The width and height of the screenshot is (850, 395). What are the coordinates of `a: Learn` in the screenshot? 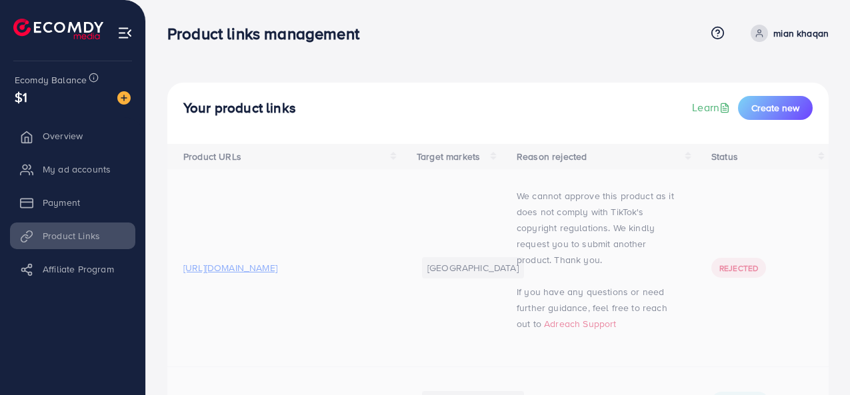 It's located at (712, 107).